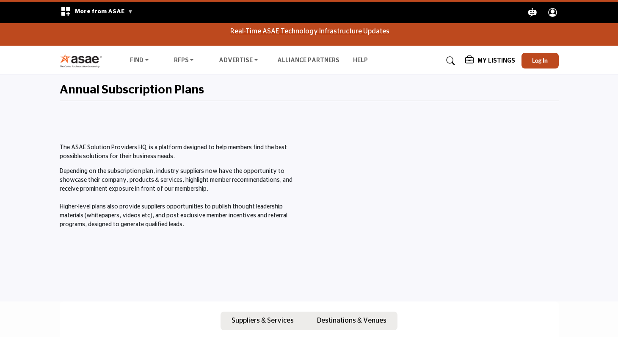  What do you see at coordinates (308, 61) in the screenshot?
I see `a: Alliance Partners` at bounding box center [308, 61].